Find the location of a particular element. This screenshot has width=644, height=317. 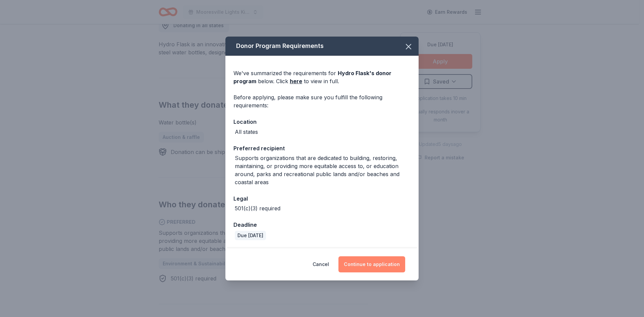

div: Before applying, please make sure you fulfill the following requirements: is located at coordinates (322, 101).